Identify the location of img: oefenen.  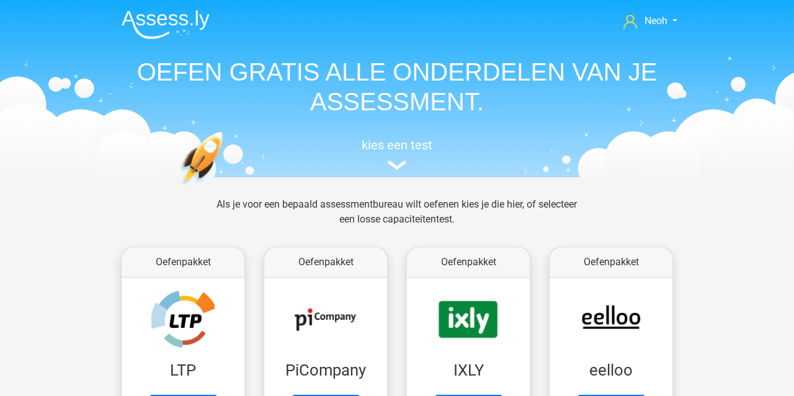
(225, 187).